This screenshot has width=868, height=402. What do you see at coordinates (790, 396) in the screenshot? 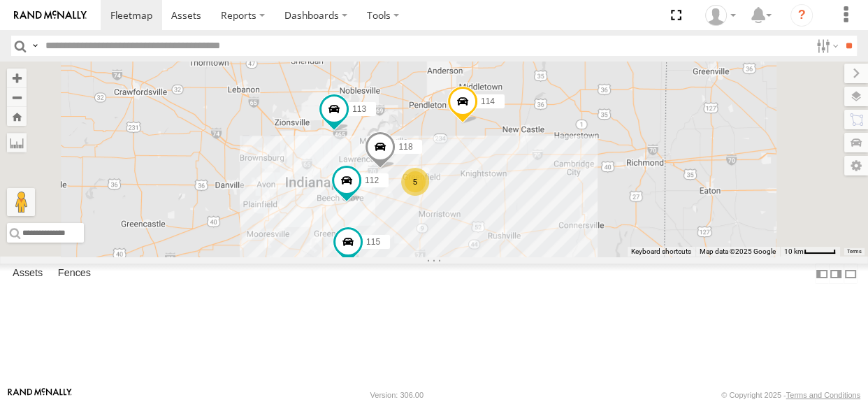
I see `div: © Copyright 2025 -` at bounding box center [790, 396].